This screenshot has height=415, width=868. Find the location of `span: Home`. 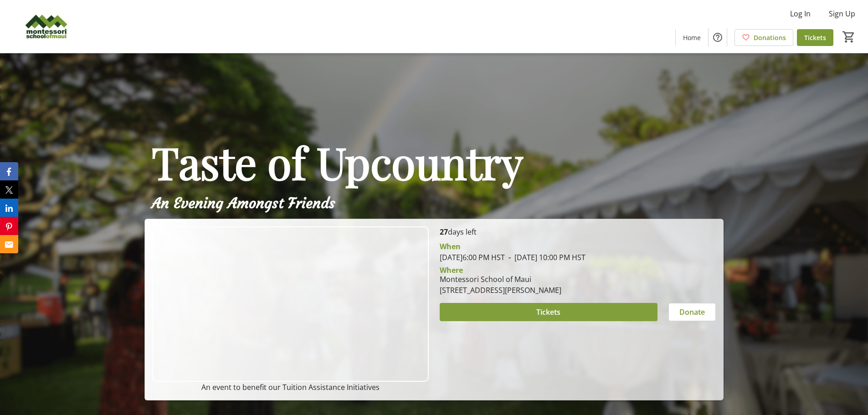

span: Home is located at coordinates (691, 37).